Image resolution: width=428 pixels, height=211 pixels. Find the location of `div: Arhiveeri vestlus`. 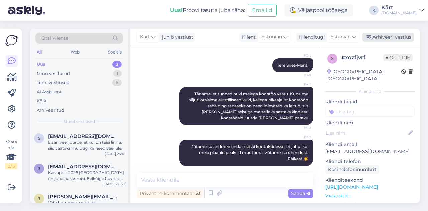

div: Arhiveeri vestlus is located at coordinates (388, 37).